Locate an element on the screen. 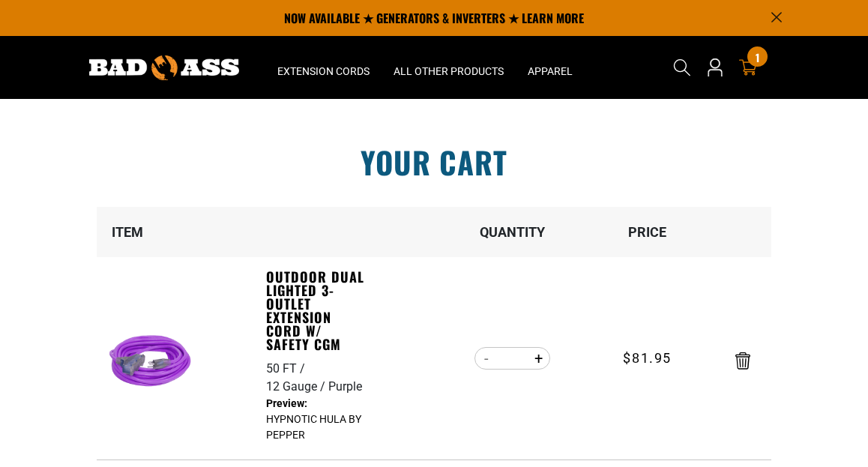 Image resolution: width=868 pixels, height=467 pixels. div: 12 Gauge is located at coordinates (297, 387).